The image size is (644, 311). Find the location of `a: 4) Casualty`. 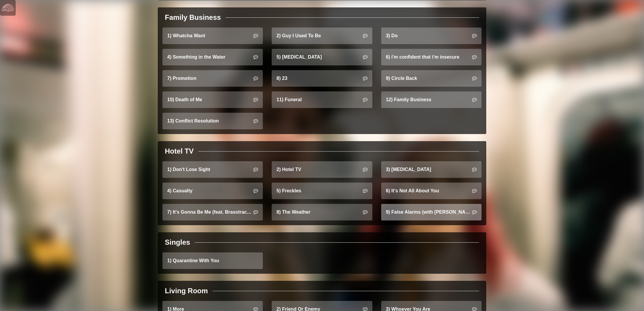

a: 4) Casualty is located at coordinates (212, 191).